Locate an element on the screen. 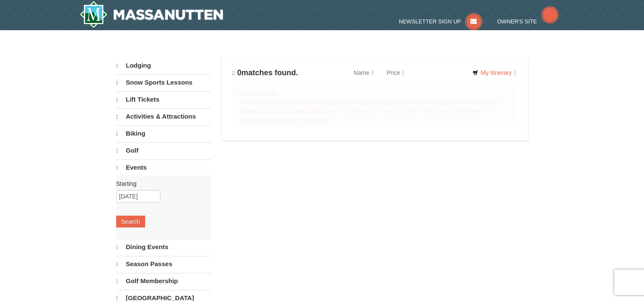 This screenshot has width=644, height=301. a: Name is located at coordinates (364, 73).